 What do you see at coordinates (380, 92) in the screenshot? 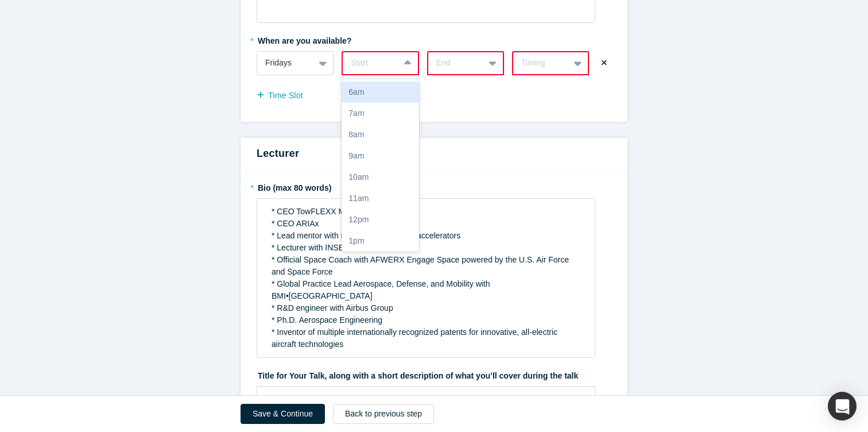
I see `div: 6am` at bounding box center [380, 92].